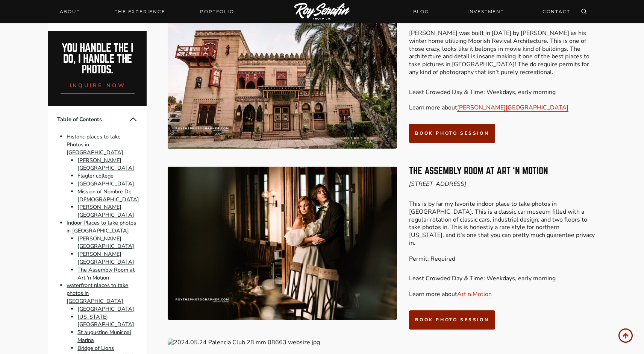  What do you see at coordinates (502, 171) in the screenshot?
I see `h3: The Assembly Room at Art ‘n Motion` at bounding box center [502, 171].